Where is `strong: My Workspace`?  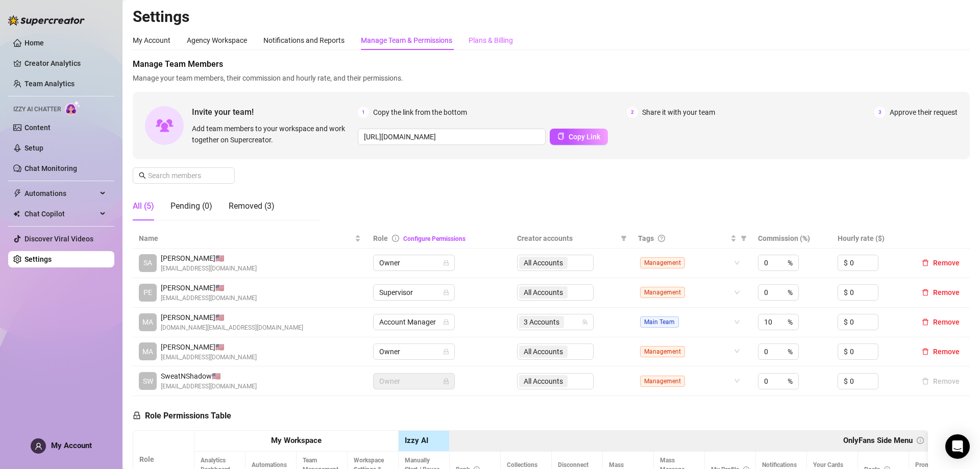
strong: My Workspace is located at coordinates (296, 440).